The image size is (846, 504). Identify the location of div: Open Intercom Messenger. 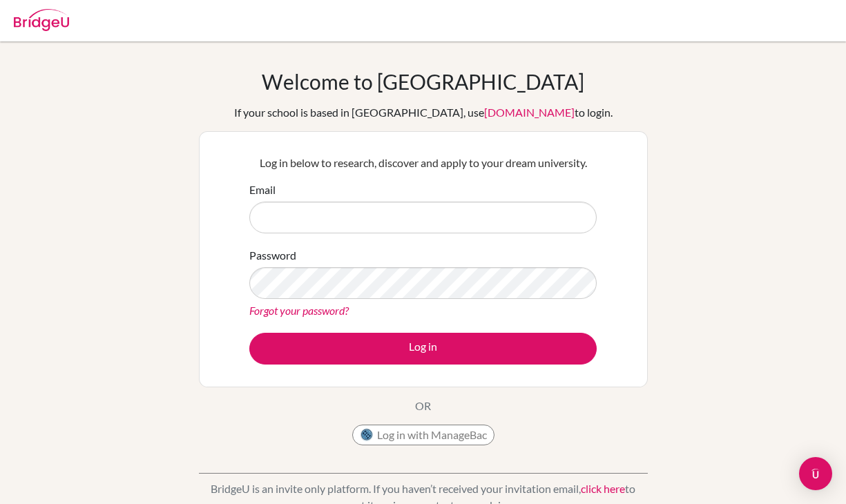
(815, 473).